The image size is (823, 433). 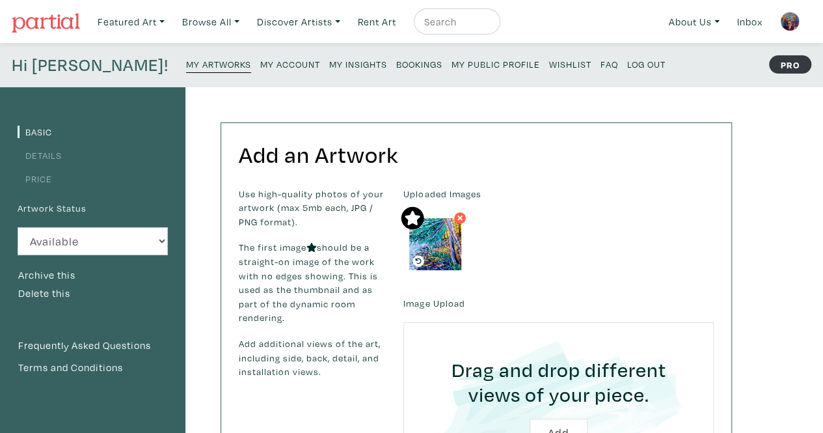 What do you see at coordinates (434, 303) in the screenshot?
I see `label: Image Upload` at bounding box center [434, 303].